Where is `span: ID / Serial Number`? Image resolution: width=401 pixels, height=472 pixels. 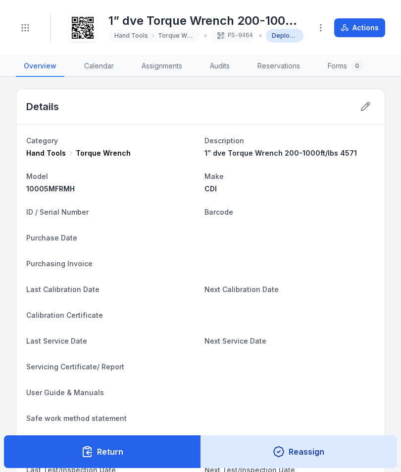 span: ID / Serial Number is located at coordinates (57, 212).